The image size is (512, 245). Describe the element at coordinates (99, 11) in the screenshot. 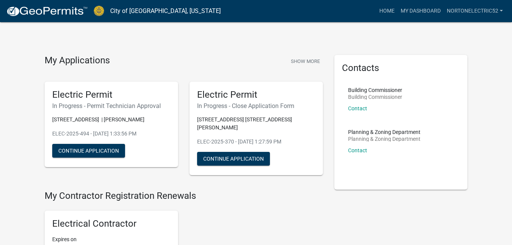

I see `img: City of Jeffersonville, Indiana` at that location.